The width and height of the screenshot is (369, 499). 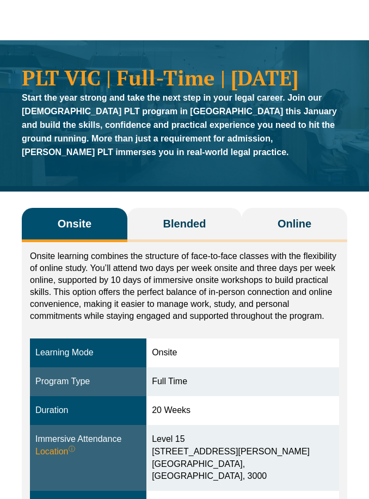 What do you see at coordinates (294, 224) in the screenshot?
I see `span: Online` at bounding box center [294, 224].